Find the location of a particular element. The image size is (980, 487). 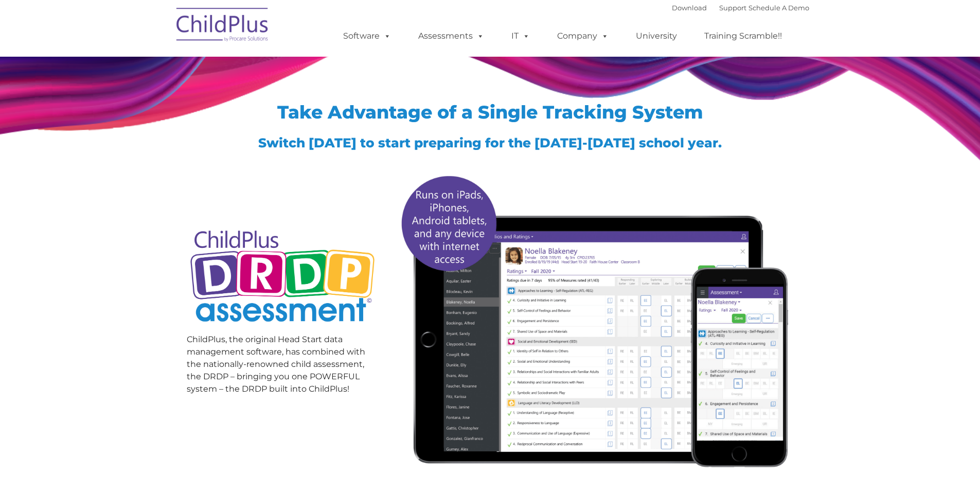

a: Software is located at coordinates (367, 36).